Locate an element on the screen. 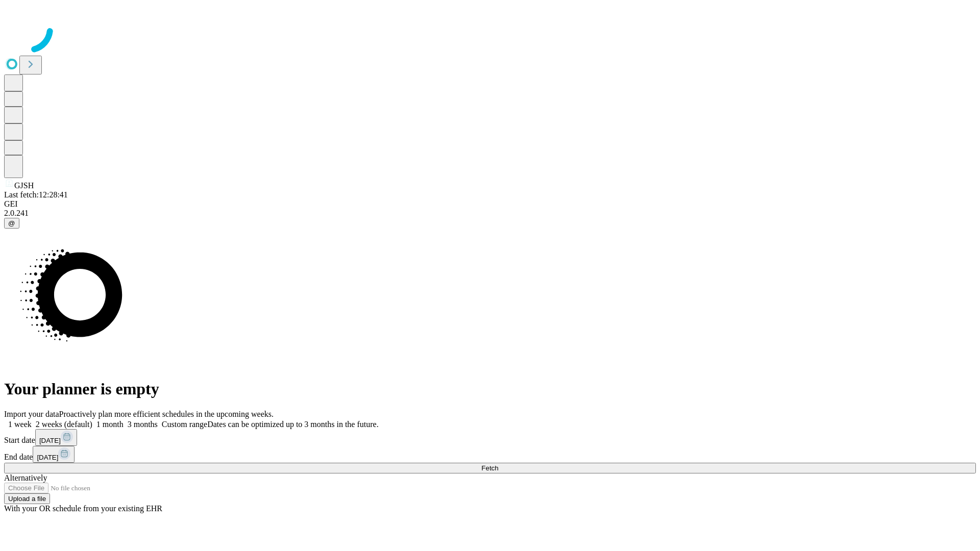 The image size is (980, 551). div: End date is located at coordinates (490, 454).